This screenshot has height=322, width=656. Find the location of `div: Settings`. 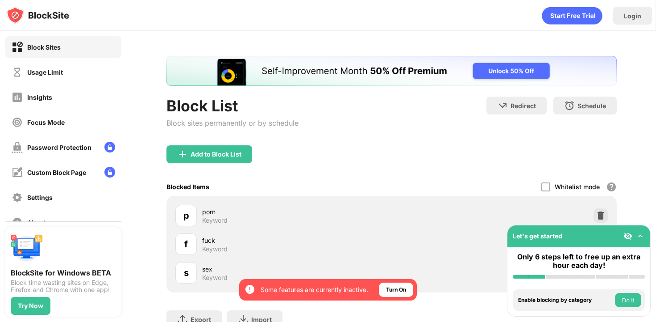

div: Settings is located at coordinates (40, 197).